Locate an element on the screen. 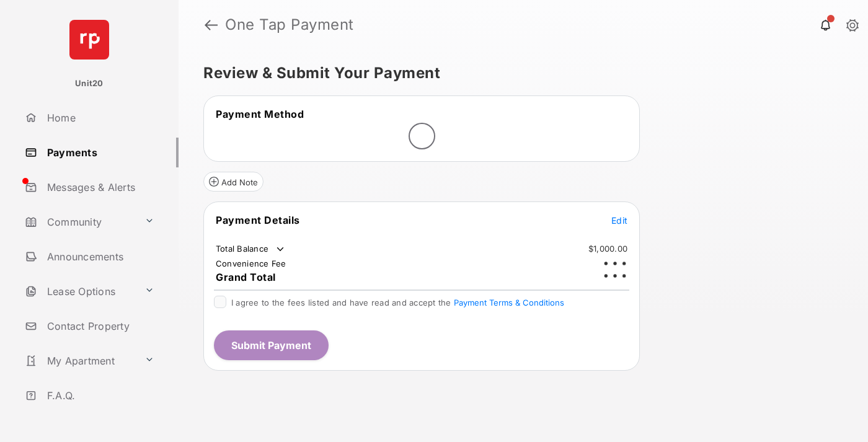 Image resolution: width=868 pixels, height=442 pixels. a: Community is located at coordinates (80, 222).